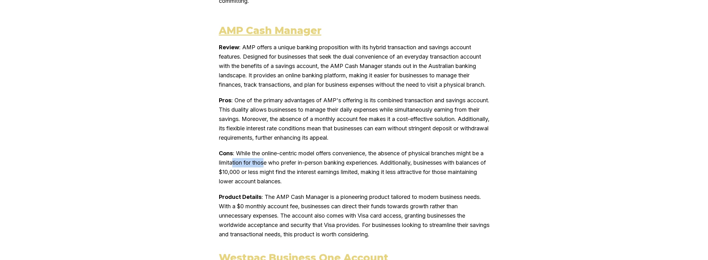 This screenshot has width=708, height=260. Describe the element at coordinates (354, 216) in the screenshot. I see `p: : The AMP Cash Manager is a pioneering product tailored to modern business needs. With a $0 month...` at that location.